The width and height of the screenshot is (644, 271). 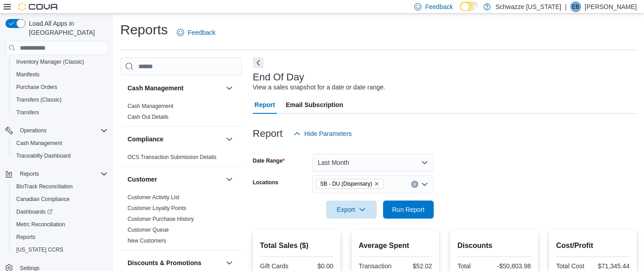 What do you see at coordinates (181, 159) in the screenshot?
I see `div: Compliance` at bounding box center [181, 159].